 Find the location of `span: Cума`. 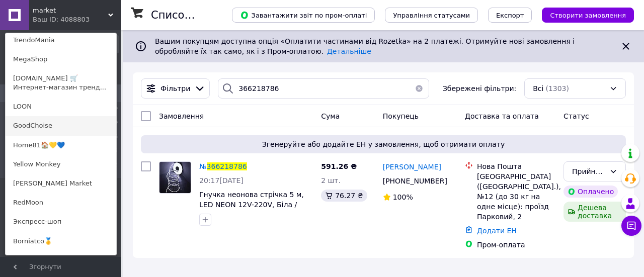

span: Cума is located at coordinates (330, 116).